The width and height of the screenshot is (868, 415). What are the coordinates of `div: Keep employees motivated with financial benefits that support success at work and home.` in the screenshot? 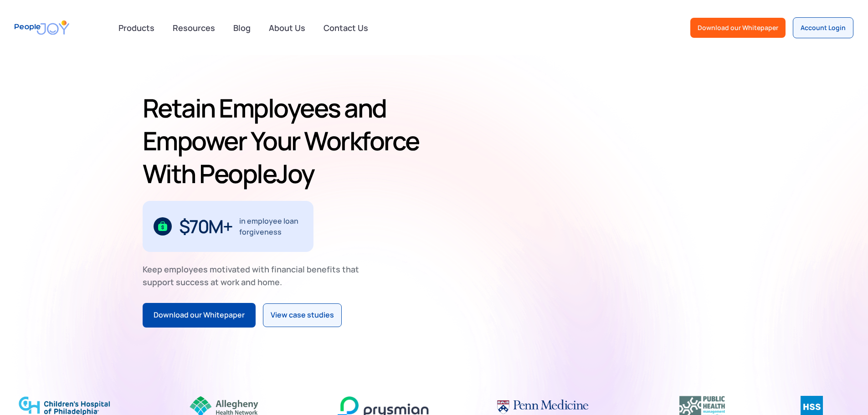 It's located at (255, 275).